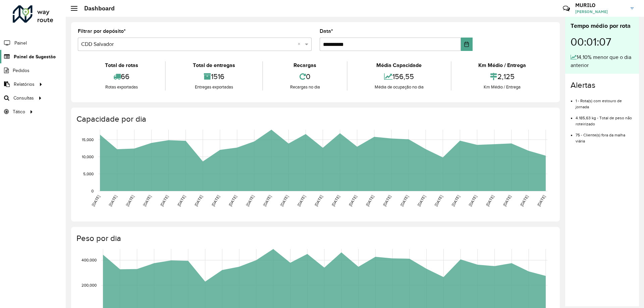  I want to click on li: 75 - Cliente(s) fora da malha viária, so click(604, 136).